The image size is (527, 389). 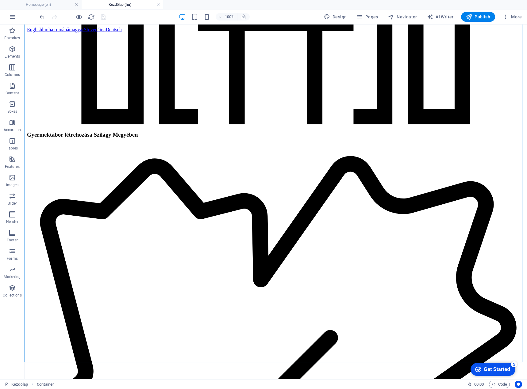 What do you see at coordinates (12, 38) in the screenshot?
I see `p: Favorites` at bounding box center [12, 38].